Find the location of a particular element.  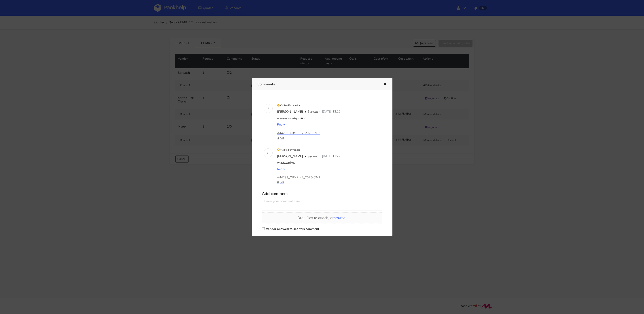

div: w załączniku. is located at coordinates (328, 162).